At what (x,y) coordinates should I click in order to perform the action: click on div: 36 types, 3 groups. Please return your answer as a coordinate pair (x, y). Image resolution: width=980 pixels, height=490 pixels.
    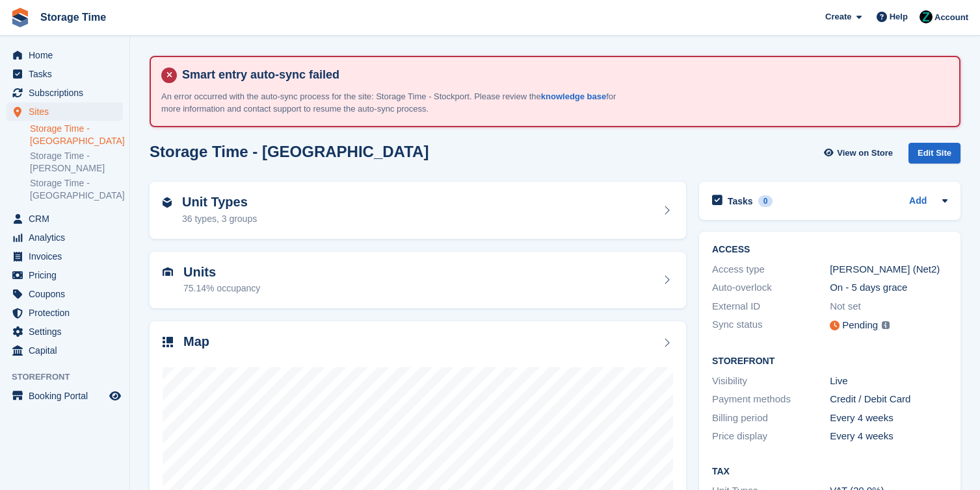
    Looking at the image, I should click on (220, 219).